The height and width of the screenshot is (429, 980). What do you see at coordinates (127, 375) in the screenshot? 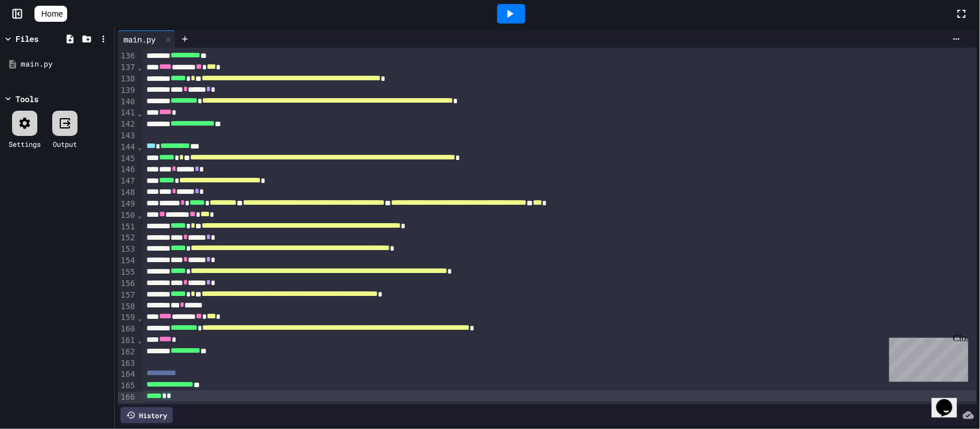
I see `div: 164` at bounding box center [127, 375].